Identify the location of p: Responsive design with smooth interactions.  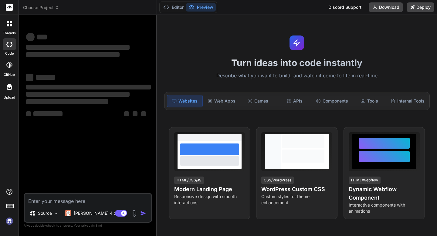
(210, 200).